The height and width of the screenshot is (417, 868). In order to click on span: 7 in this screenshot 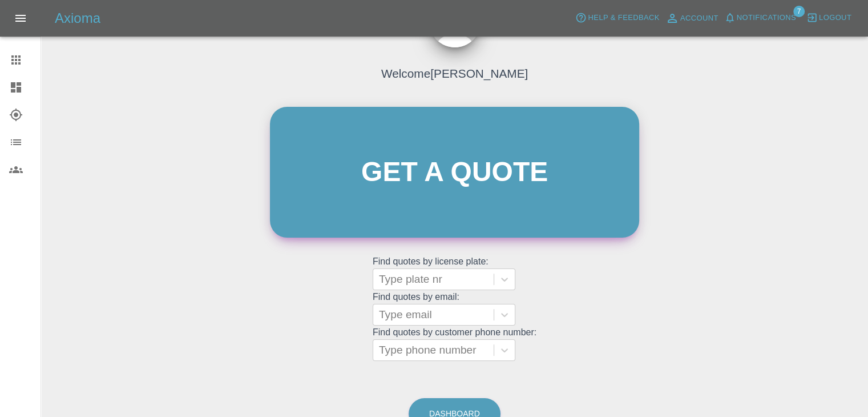, I will do `click(799, 12)`.